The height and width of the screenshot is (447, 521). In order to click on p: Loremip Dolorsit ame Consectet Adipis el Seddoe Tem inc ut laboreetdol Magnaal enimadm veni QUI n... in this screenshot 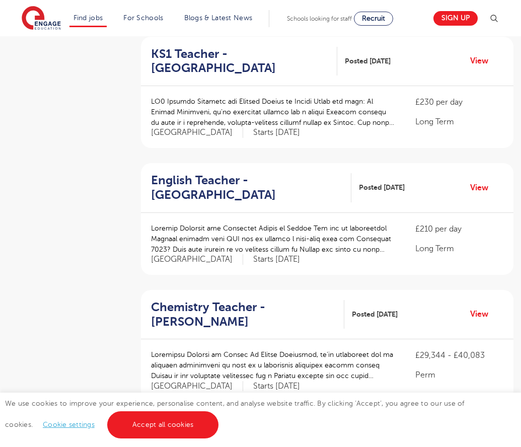, I will do `click(273, 239)`.